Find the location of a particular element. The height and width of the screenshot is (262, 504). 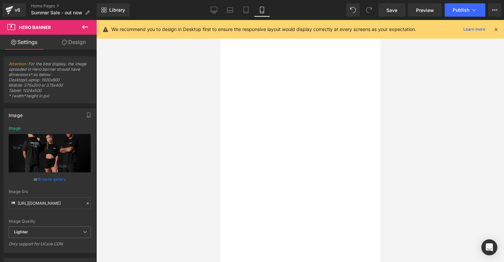

span: : For the best display, the image uploaded in Hero banner should have dimensions* as below: Deskt... is located at coordinates (50, 82).